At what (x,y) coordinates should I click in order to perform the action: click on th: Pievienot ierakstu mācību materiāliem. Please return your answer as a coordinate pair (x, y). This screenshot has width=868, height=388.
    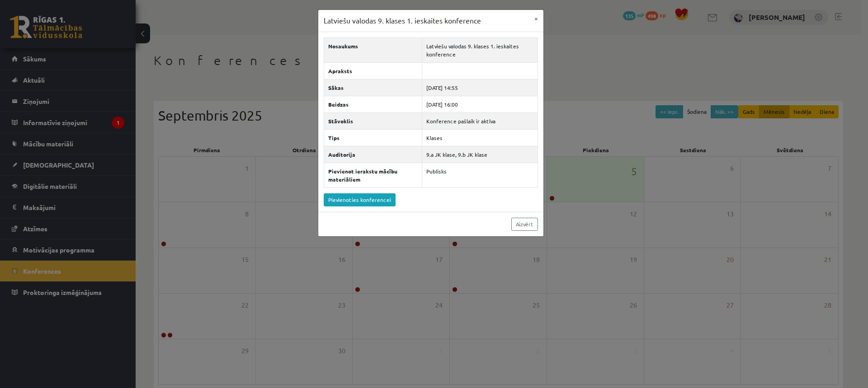
    Looking at the image, I should click on (373, 175).